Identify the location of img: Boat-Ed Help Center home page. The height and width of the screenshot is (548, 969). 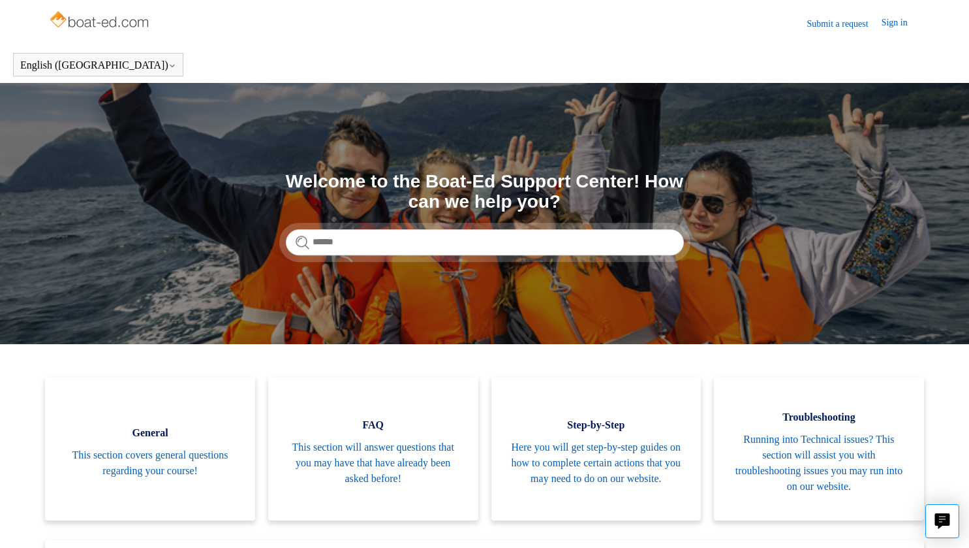
(100, 21).